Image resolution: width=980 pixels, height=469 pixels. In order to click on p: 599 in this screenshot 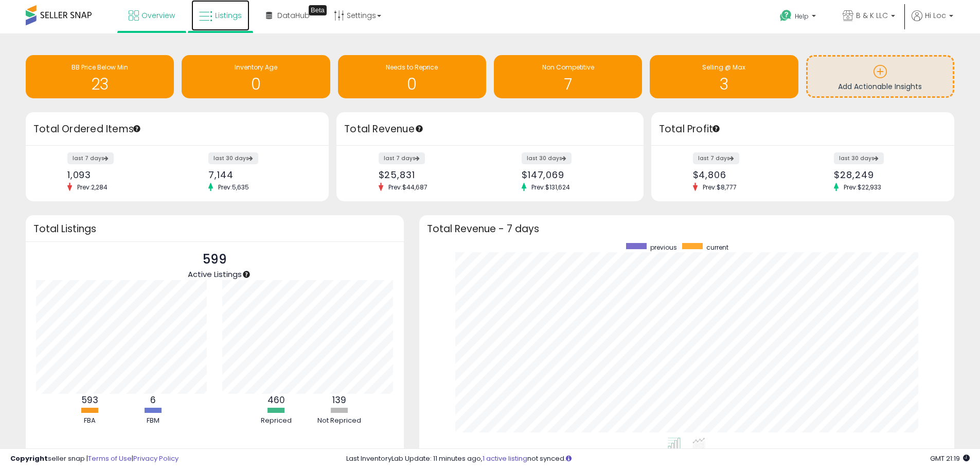, I will do `click(214, 259)`.